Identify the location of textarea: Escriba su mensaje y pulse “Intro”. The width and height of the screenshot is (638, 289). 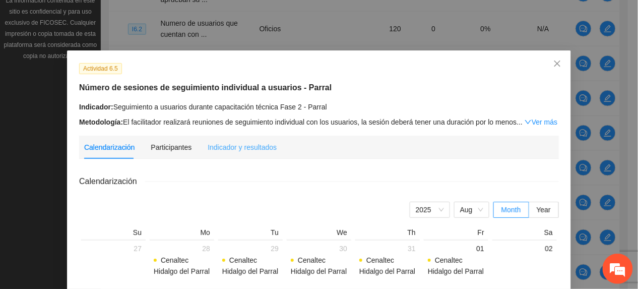
(98, 204).